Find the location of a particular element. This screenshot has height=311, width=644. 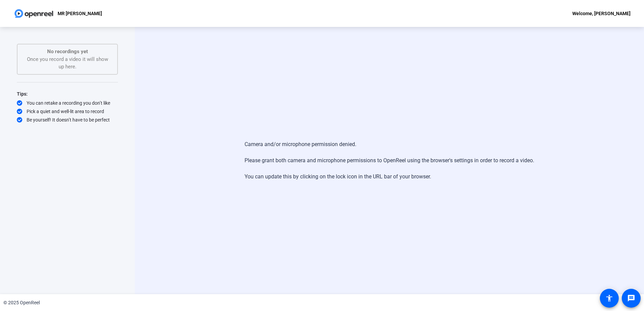

div: Pick a quiet and well-lit area to record is located at coordinates (67, 111).